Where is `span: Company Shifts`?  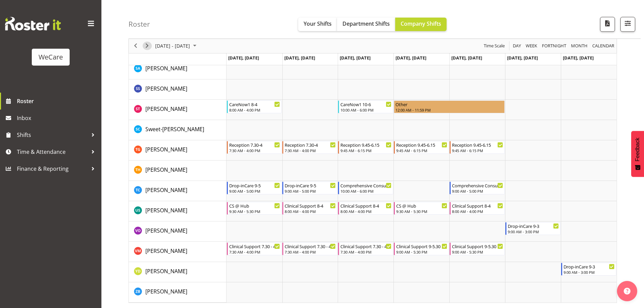 span: Company Shifts is located at coordinates (421, 24).